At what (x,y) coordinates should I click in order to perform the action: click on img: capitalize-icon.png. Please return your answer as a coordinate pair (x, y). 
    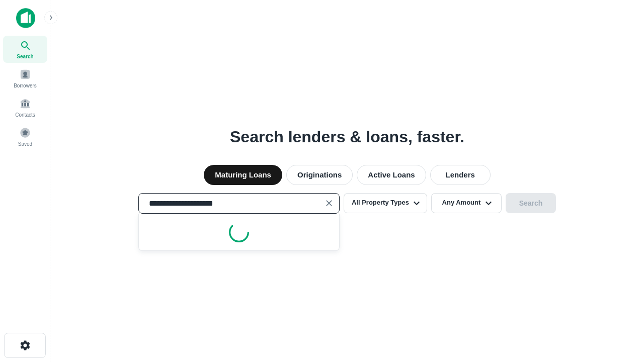
    Looking at the image, I should click on (26, 18).